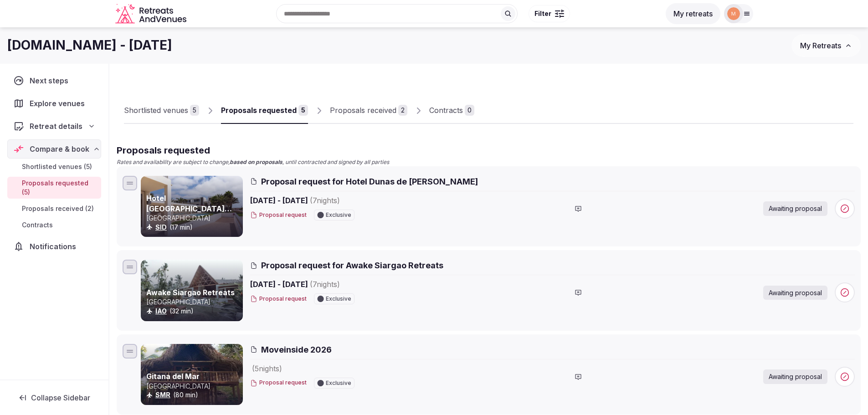 Image resolution: width=868 pixels, height=415 pixels. What do you see at coordinates (173, 376) in the screenshot?
I see `a: Gitana del Mar` at bounding box center [173, 376].